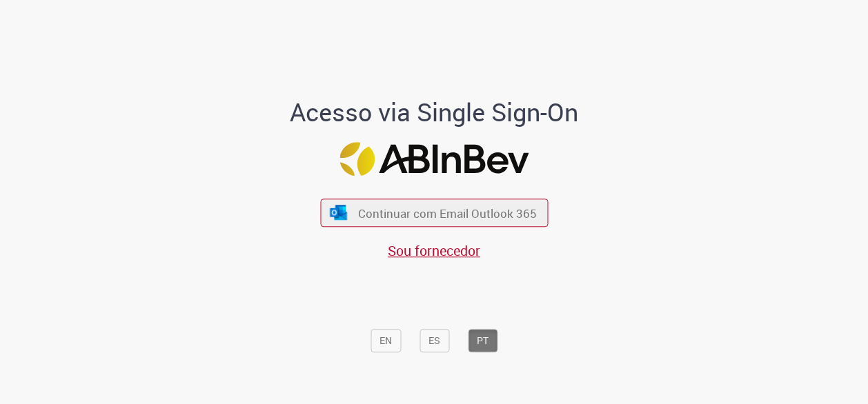 Image resolution: width=868 pixels, height=404 pixels. What do you see at coordinates (434, 213) in the screenshot?
I see `button: ícone Azure/Microsoft 360 Continuar com Email Outlook 365` at bounding box center [434, 213].